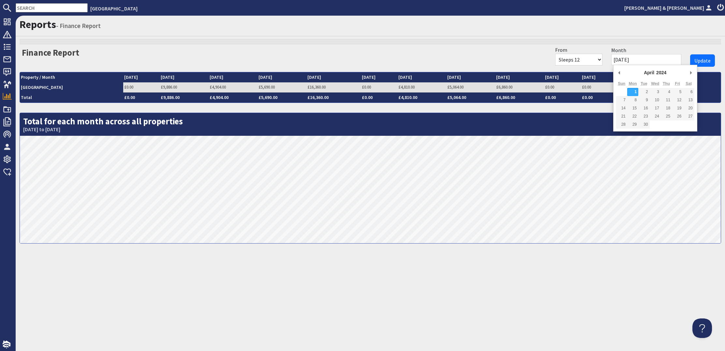 The image size is (725, 351). I want to click on a: £16,360.00, so click(316, 87).